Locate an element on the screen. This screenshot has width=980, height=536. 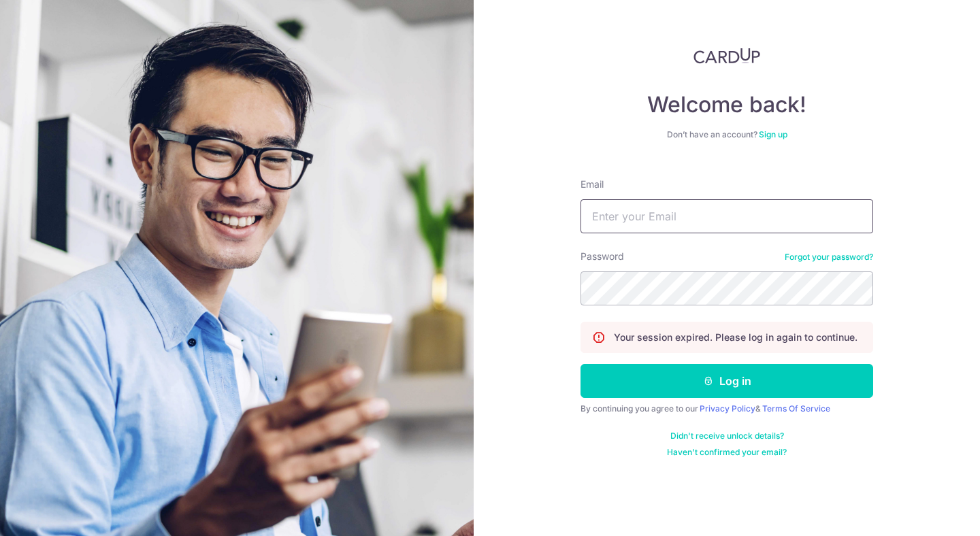
h4: Welcome back! is located at coordinates (727, 105).